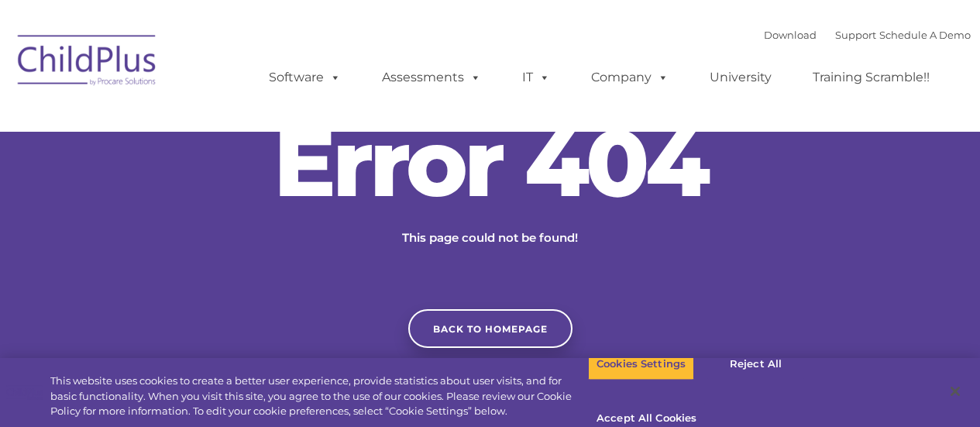 The width and height of the screenshot is (980, 427). I want to click on a: IT, so click(536, 78).